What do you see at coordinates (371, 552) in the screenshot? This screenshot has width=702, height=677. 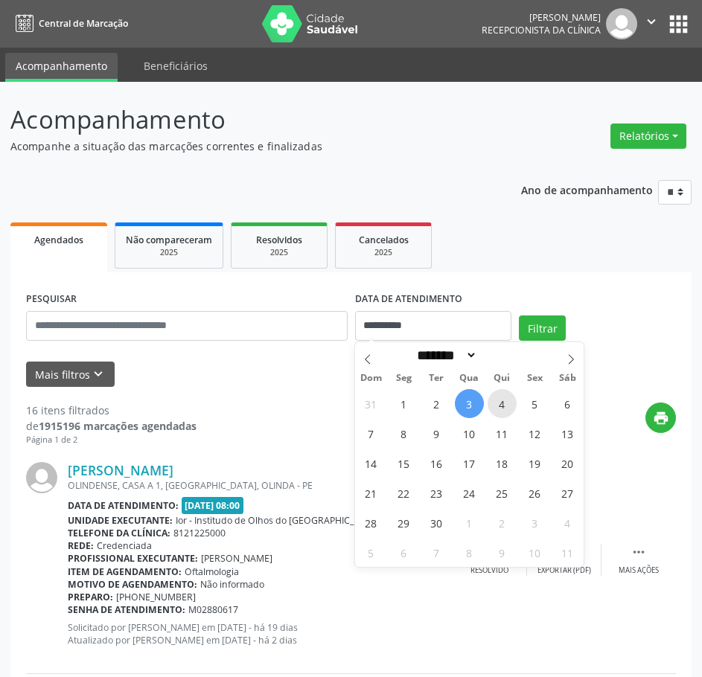 I see `span: Outubro 5, 2025` at bounding box center [371, 552].